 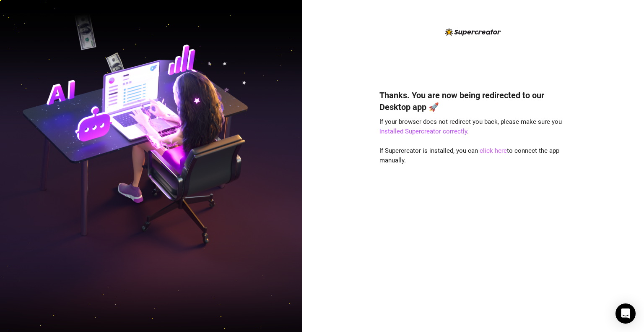 I want to click on a: installed Supercreator correctly, so click(x=423, y=132).